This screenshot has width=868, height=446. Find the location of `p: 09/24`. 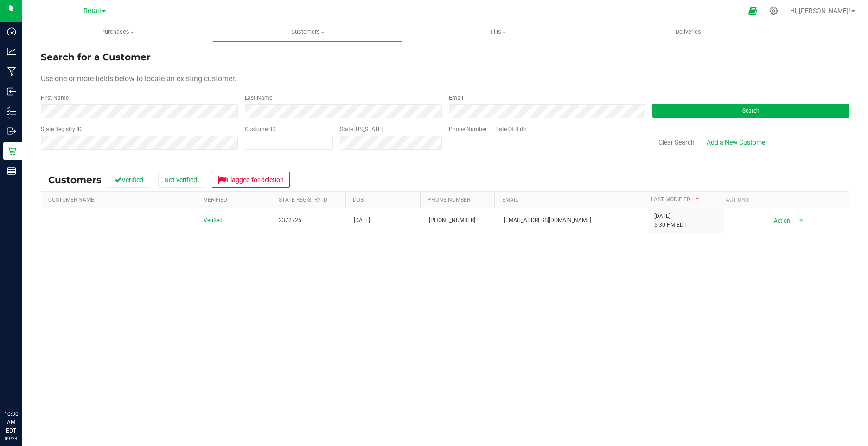

p: 09/24 is located at coordinates (11, 438).